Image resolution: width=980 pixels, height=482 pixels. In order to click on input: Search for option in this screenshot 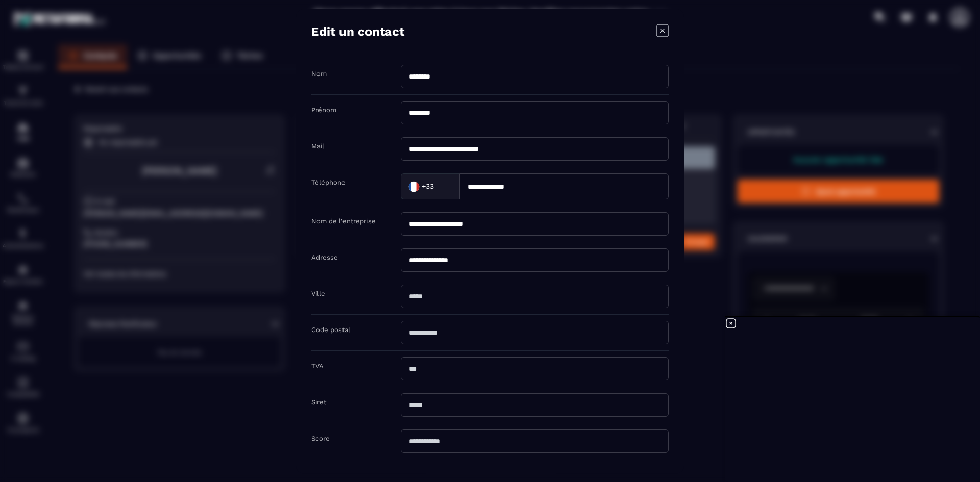, I will do `click(442, 186)`.